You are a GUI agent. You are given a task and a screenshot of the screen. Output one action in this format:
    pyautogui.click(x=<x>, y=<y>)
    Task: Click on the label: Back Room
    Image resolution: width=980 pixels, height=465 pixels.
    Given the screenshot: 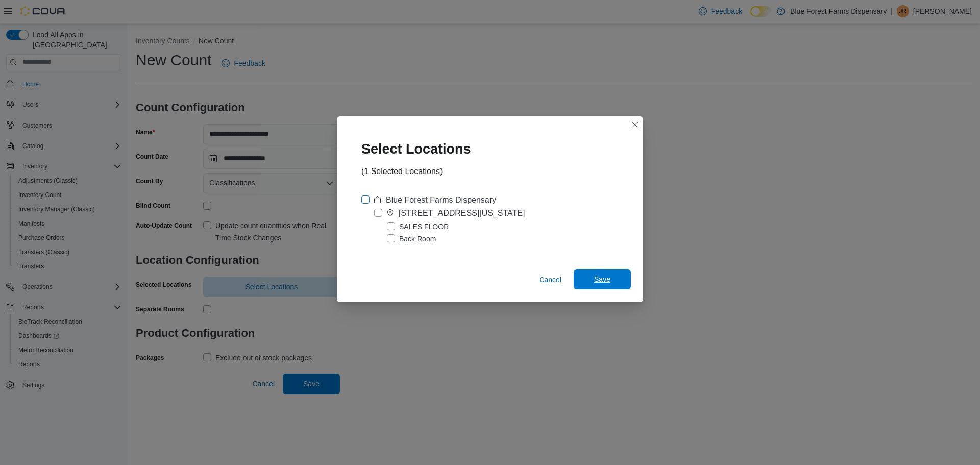 What is the action you would take?
    pyautogui.click(x=412, y=239)
    